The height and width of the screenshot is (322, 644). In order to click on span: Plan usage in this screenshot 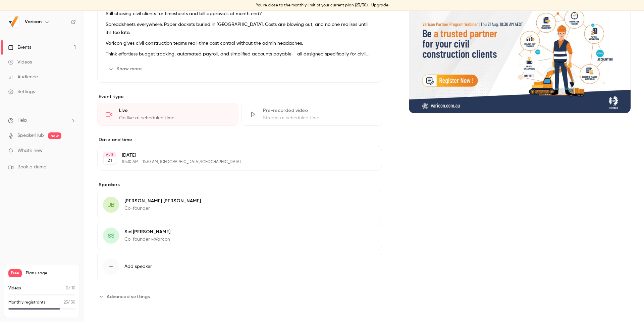, I will do `click(51, 273)`.